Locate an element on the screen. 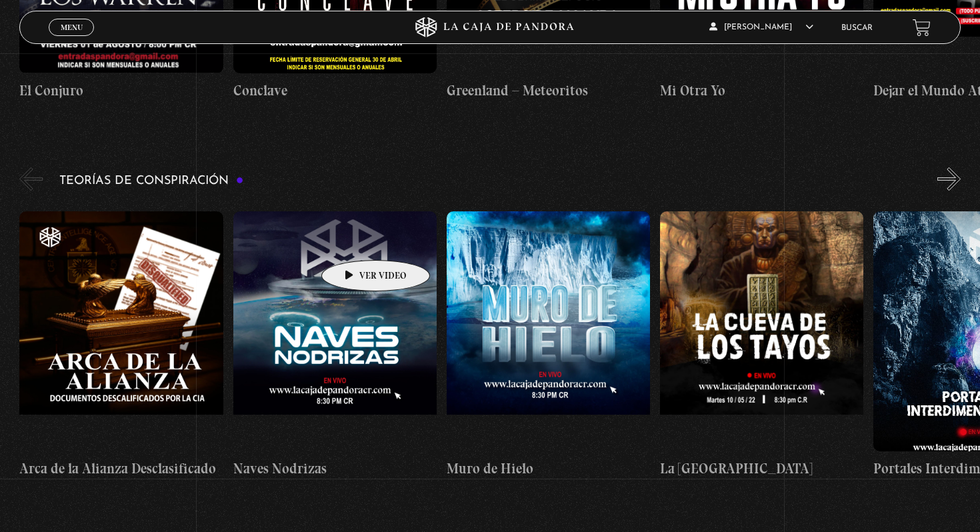 The image size is (980, 532). h4: Naves Nodrizas is located at coordinates (334, 468).